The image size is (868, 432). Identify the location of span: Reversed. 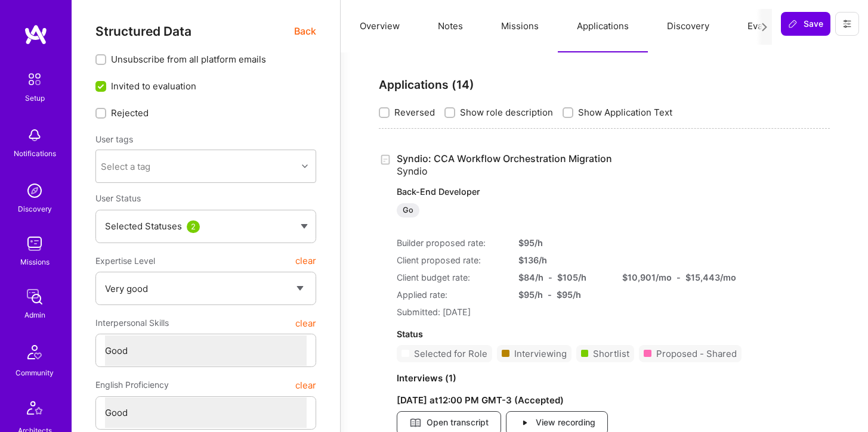
(414, 112).